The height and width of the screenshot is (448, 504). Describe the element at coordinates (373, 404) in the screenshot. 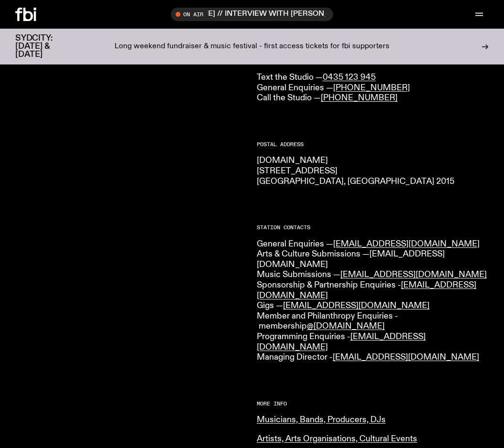

I see `h2: More Info` at that location.